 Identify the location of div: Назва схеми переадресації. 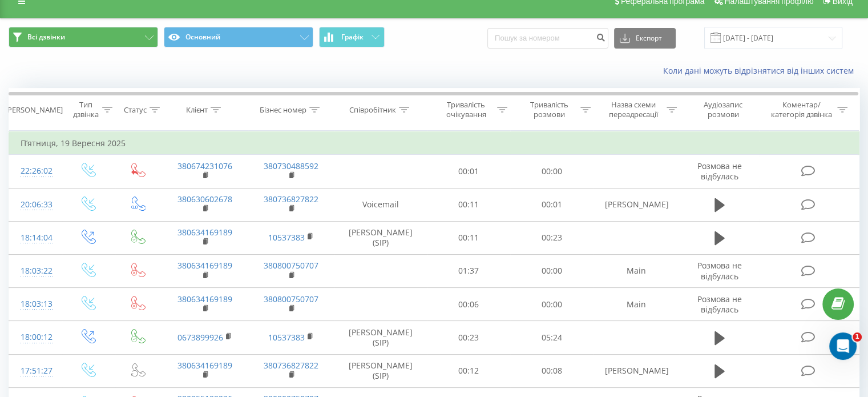
(633, 110).